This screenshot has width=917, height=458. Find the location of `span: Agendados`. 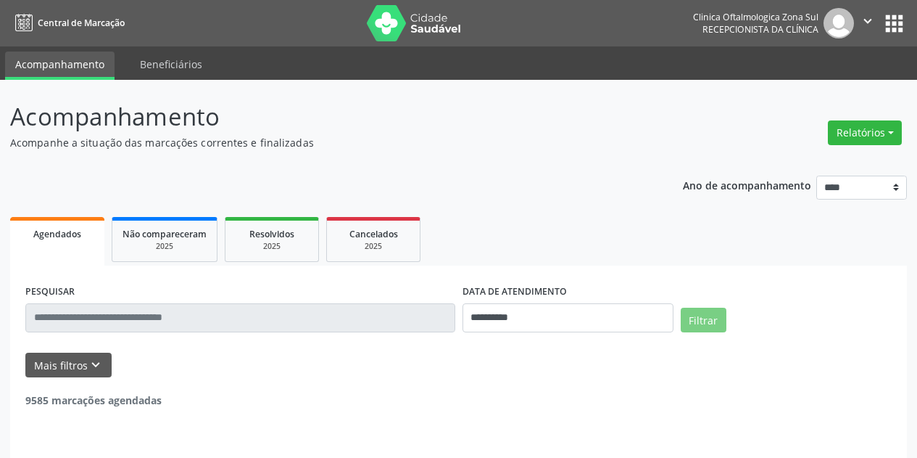

span: Agendados is located at coordinates (57, 233).